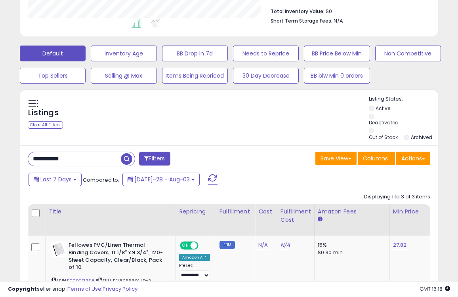 The width and height of the screenshot is (458, 297). I want to click on li: $0, so click(347, 11).